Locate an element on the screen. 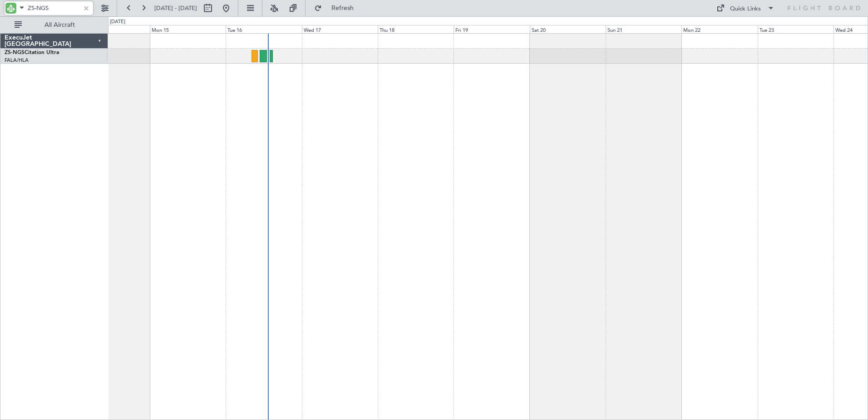 This screenshot has width=868, height=420. span: All Aircraft is located at coordinates (60, 25).